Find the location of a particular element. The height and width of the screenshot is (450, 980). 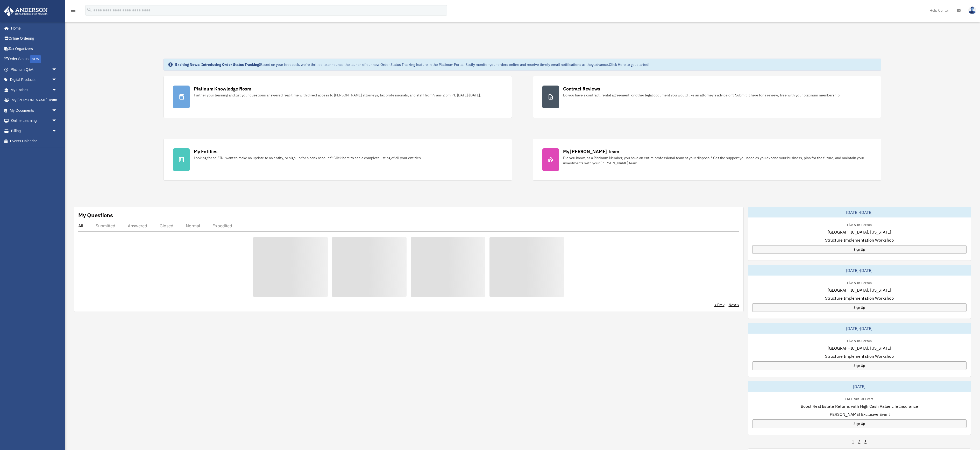

a: 3 is located at coordinates (865, 442).